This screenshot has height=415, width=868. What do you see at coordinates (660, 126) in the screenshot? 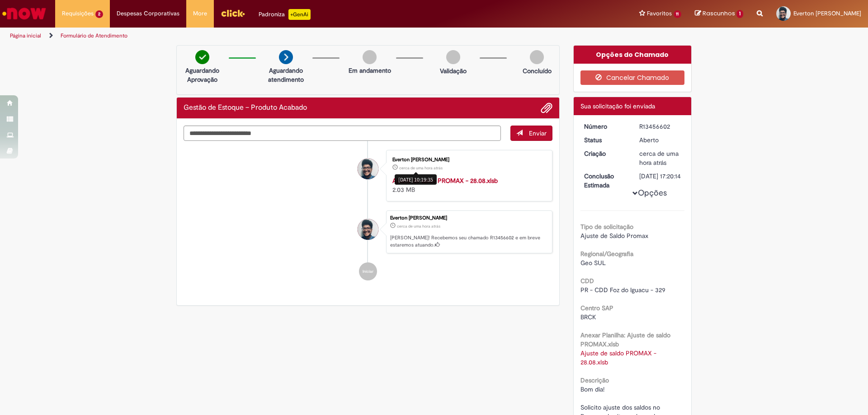
I see `div: R13456602` at bounding box center [660, 126].